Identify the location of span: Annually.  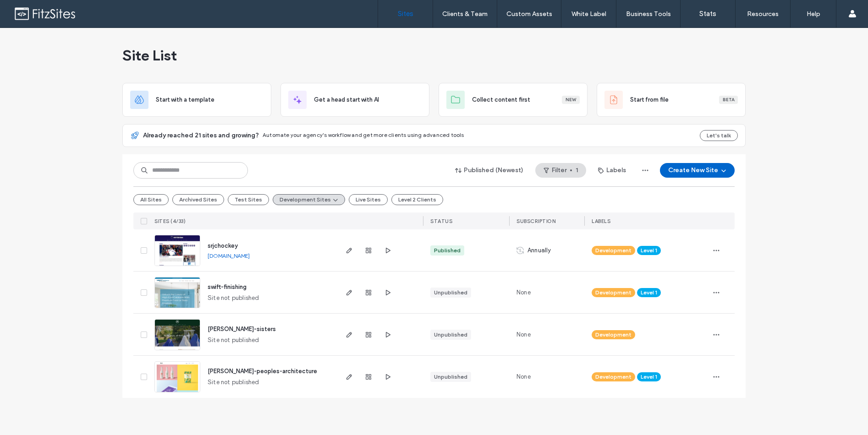
(539, 251).